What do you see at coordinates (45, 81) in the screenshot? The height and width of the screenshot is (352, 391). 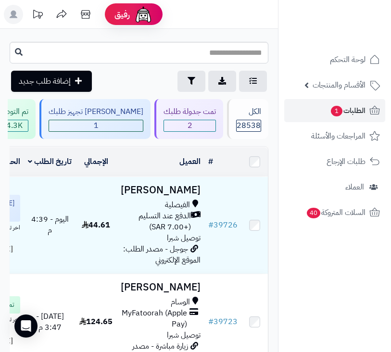 I see `span: إضافة طلب جديد` at bounding box center [45, 81].